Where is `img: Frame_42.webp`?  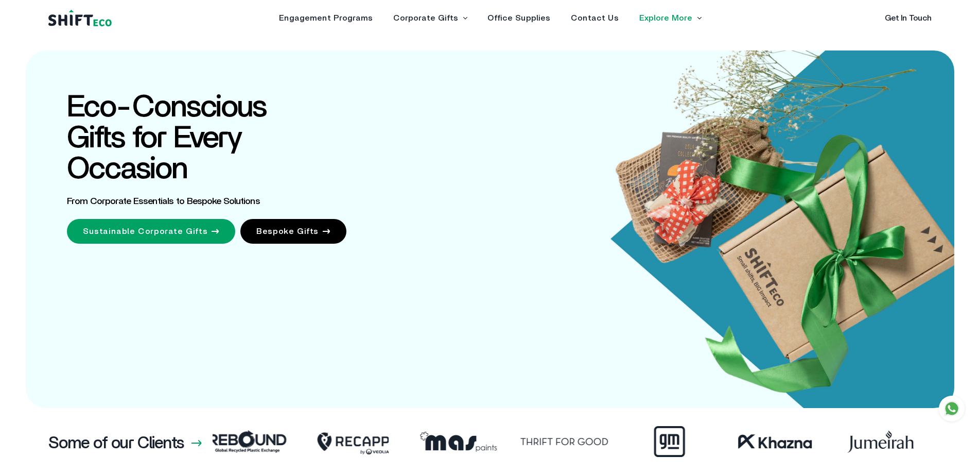
img: Frame_42.webp is located at coordinates (659, 441).